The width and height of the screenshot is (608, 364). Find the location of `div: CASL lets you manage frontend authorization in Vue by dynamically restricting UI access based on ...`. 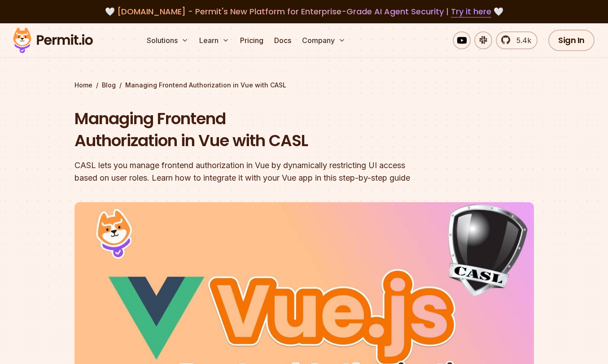

div: CASL lets you manage frontend authorization in Vue by dynamically restricting UI access based on ... is located at coordinates (247, 172).